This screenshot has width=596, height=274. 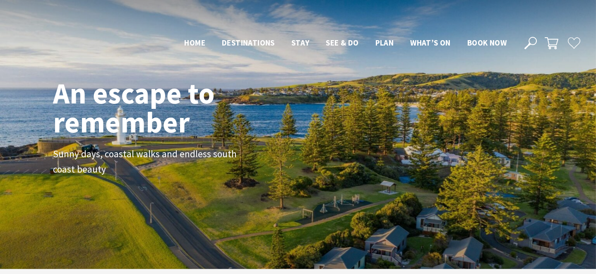 What do you see at coordinates (342, 43) in the screenshot?
I see `span: See & Do` at bounding box center [342, 43].